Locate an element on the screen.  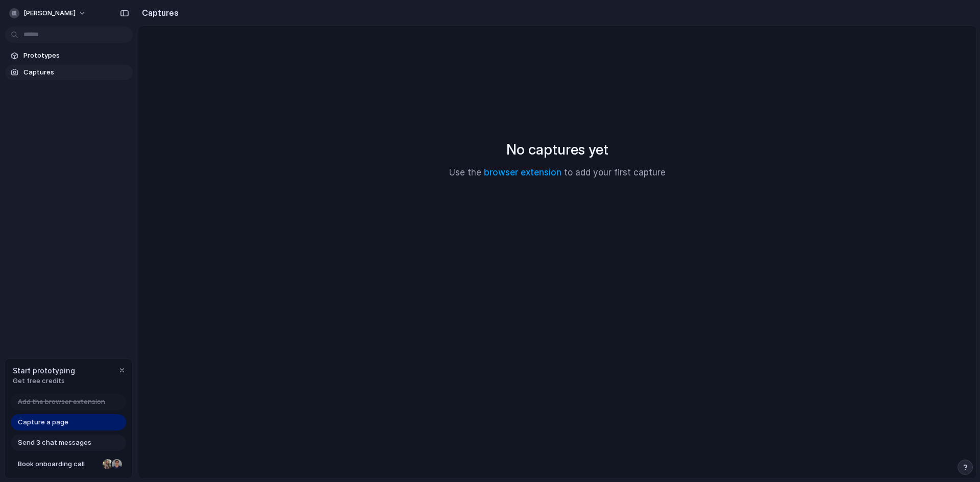
a: Captures is located at coordinates (69, 72).